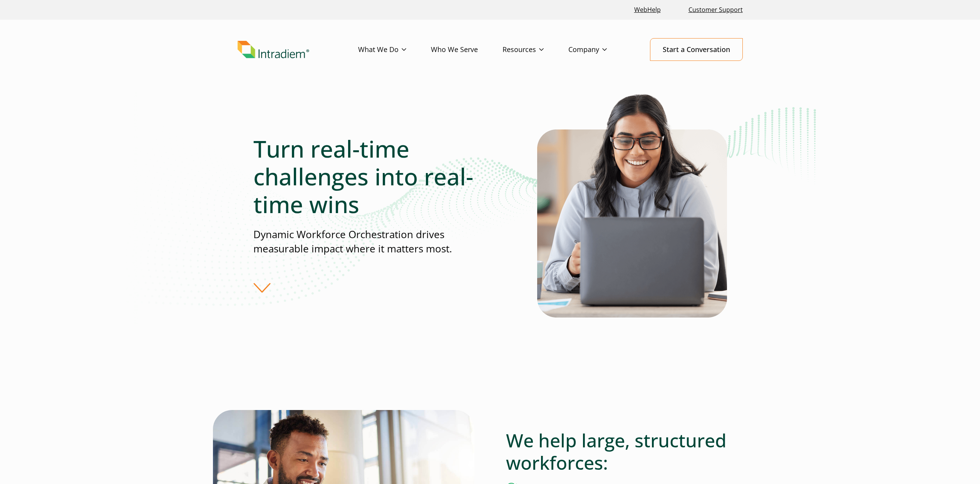 The width and height of the screenshot is (980, 484). Describe the element at coordinates (395, 50) in the screenshot. I see `a: What We Do` at that location.